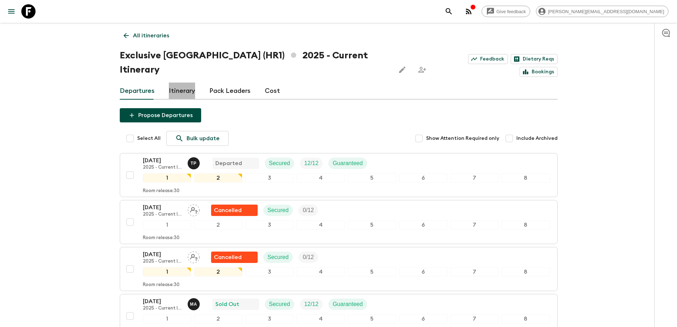  I want to click on a: All itineraries, so click(147, 36).